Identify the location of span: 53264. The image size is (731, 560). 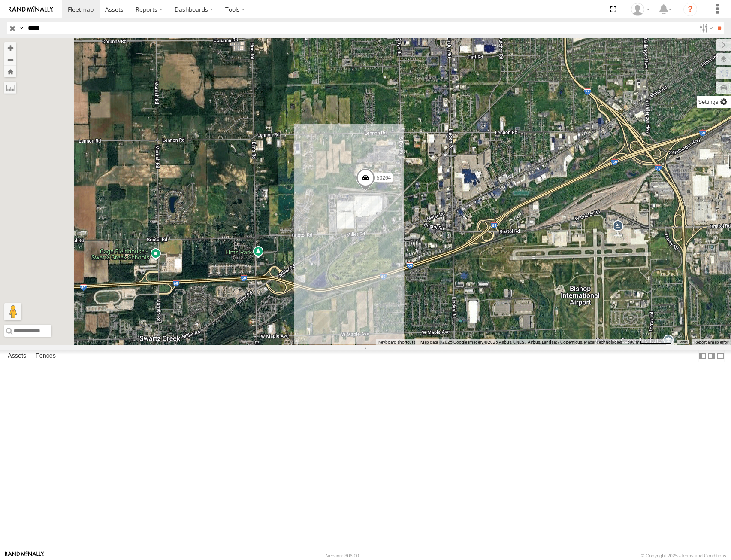
(384, 178).